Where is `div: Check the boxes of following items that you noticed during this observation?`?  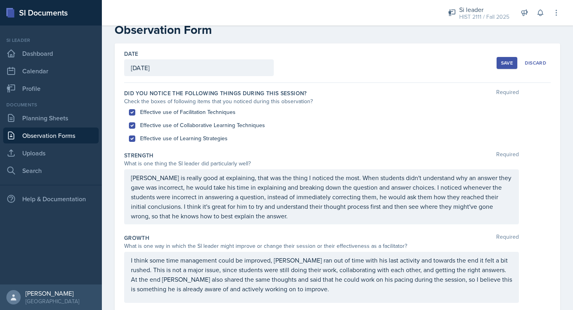
div: Check the boxes of following items that you noticed during this observation? is located at coordinates (322, 101).